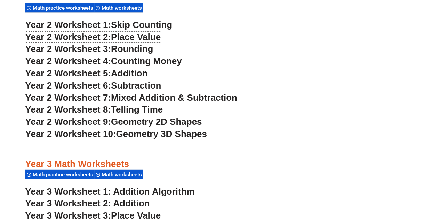 The width and height of the screenshot is (440, 220). What do you see at coordinates (104, 61) in the screenshot?
I see `a: Year 2 Worksheet 4:Counting Money` at bounding box center [104, 61].